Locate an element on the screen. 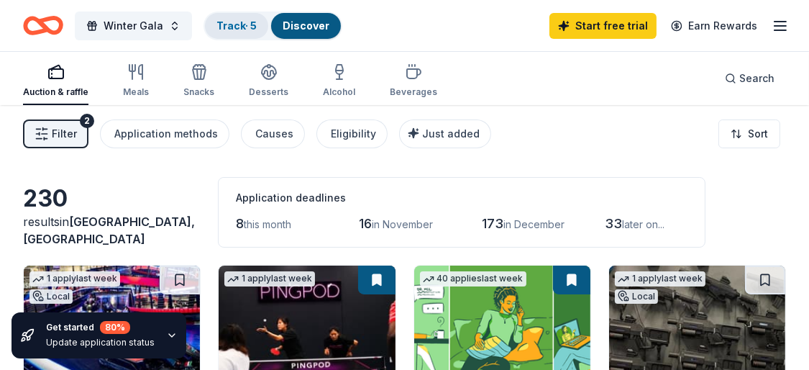  div: Auction & raffle is located at coordinates (55, 92).